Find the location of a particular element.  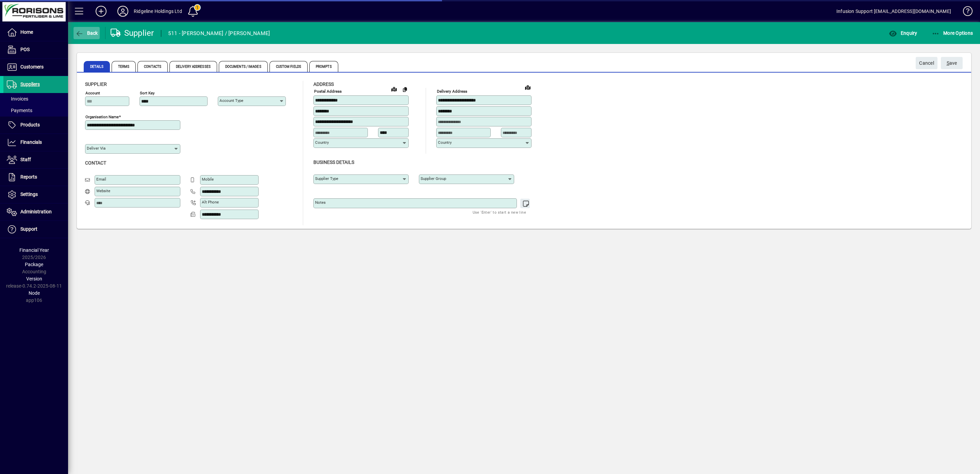

span: Contact is located at coordinates (95, 163).